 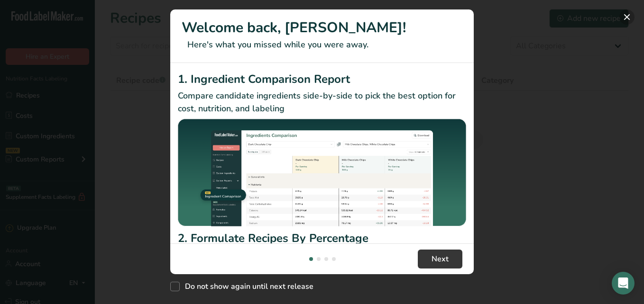 I want to click on span: Next, so click(x=440, y=259).